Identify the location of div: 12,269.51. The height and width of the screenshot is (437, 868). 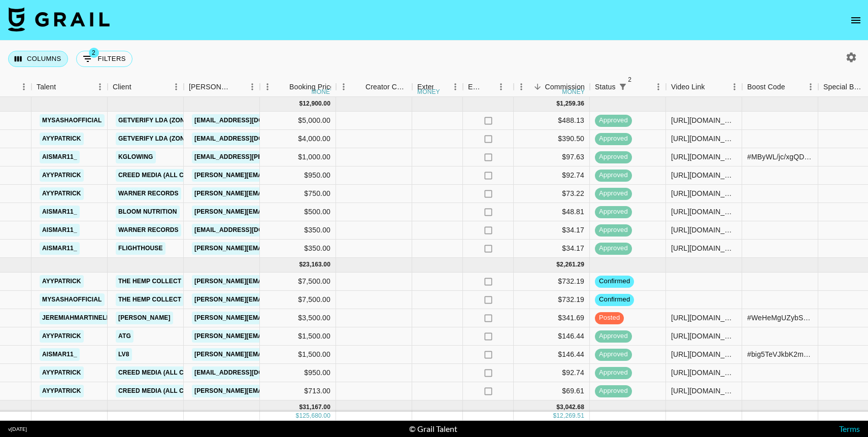
(570, 415).